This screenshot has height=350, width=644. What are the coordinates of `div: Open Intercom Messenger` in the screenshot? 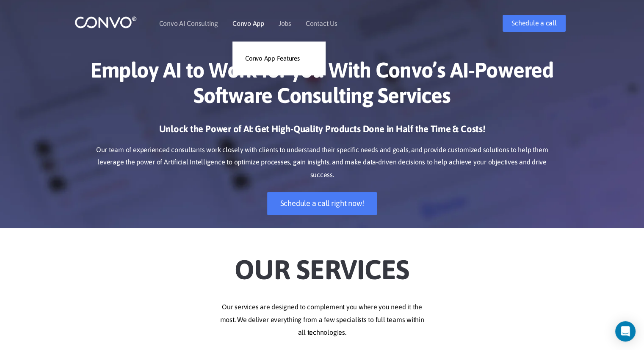 It's located at (625, 331).